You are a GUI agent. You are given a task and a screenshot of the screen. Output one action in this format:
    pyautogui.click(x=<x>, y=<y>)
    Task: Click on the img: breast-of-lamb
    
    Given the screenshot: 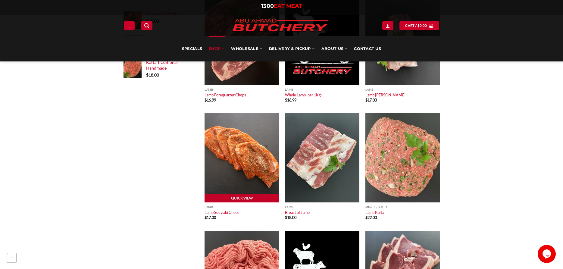 What is the action you would take?
    pyautogui.click(x=322, y=158)
    